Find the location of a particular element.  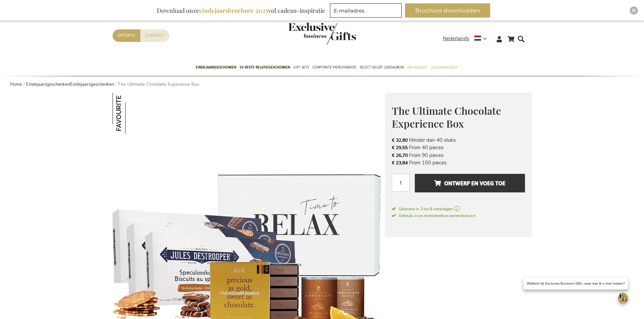

span: Eindejaarsgeschenken is located at coordinates (216, 67).